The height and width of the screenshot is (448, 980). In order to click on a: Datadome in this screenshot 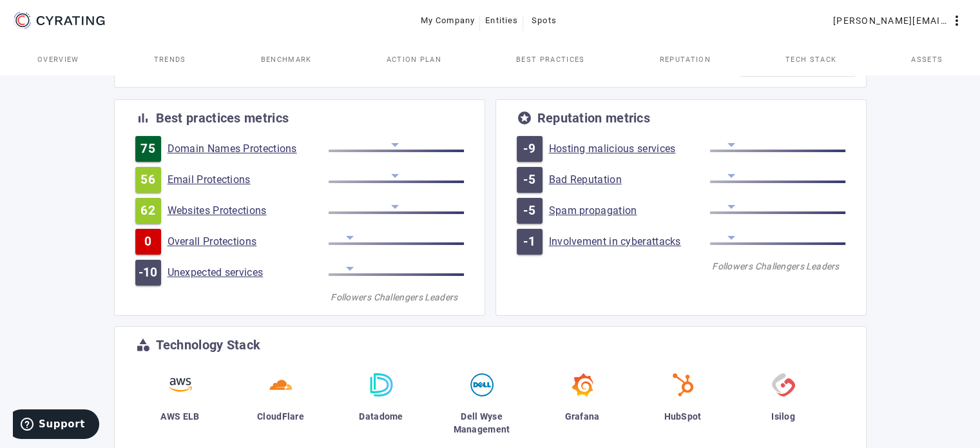, I will do `click(382, 407)`.